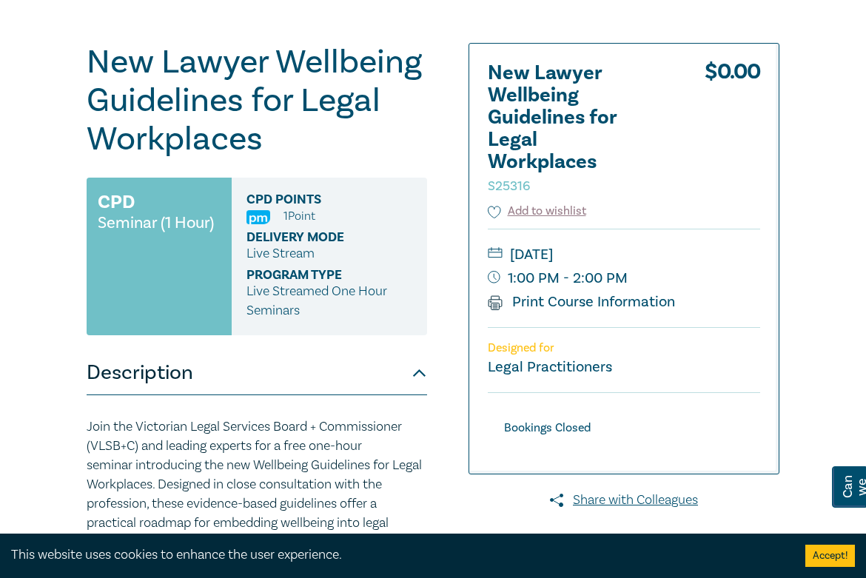 This screenshot has height=578, width=866. I want to click on p: Live Streamed One Hour Seminars, so click(329, 301).